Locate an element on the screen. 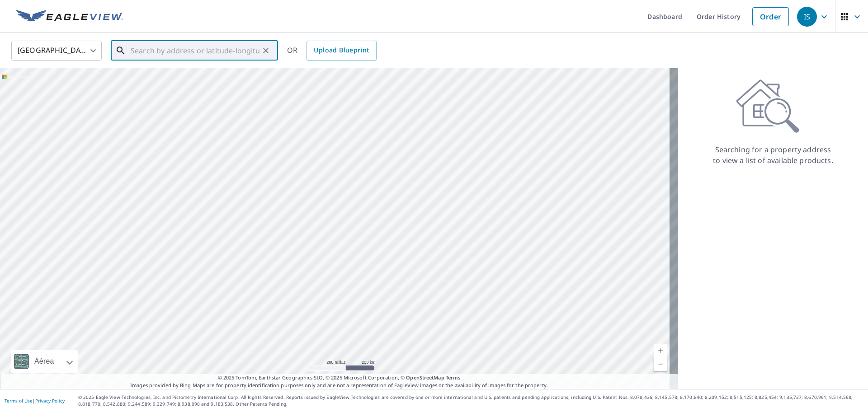 This screenshot has height=412, width=868. a: Privacy Policy is located at coordinates (49, 401).